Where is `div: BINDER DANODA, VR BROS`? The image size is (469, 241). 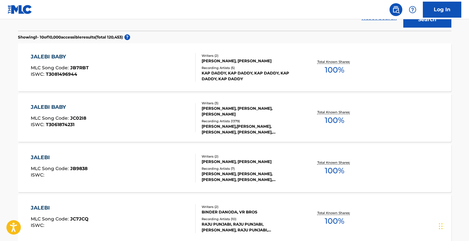
div: BINDER DANODA, VR BROS is located at coordinates (250, 212).